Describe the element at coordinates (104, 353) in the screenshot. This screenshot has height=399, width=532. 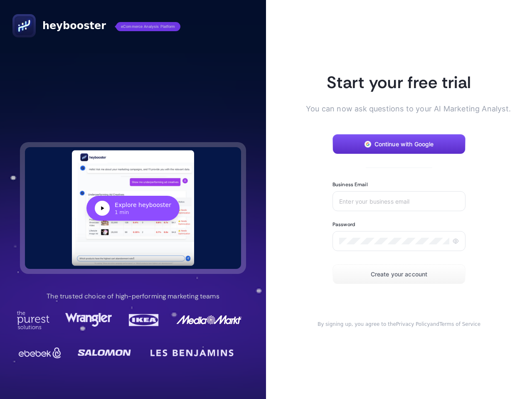
I see `img: Salomon` at that location.